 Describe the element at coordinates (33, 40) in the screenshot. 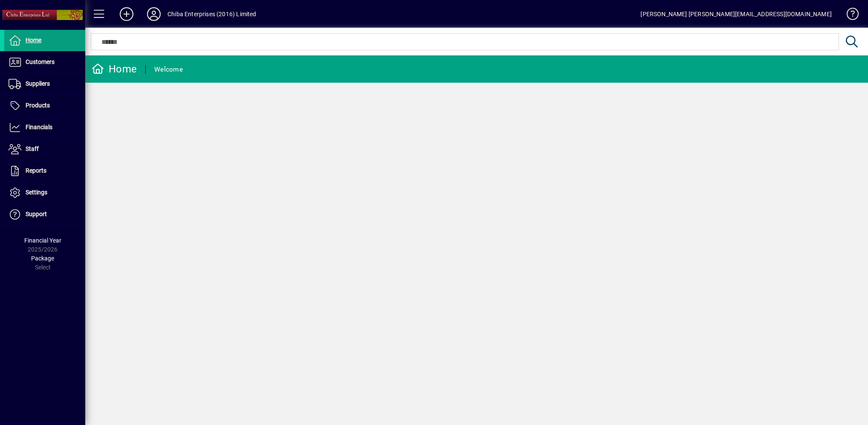

I see `span: Home` at that location.